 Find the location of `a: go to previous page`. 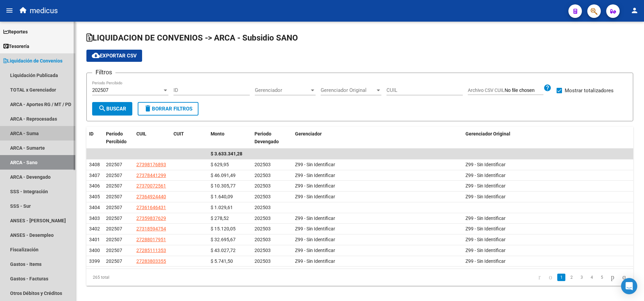

a: go to previous page is located at coordinates (550, 278).